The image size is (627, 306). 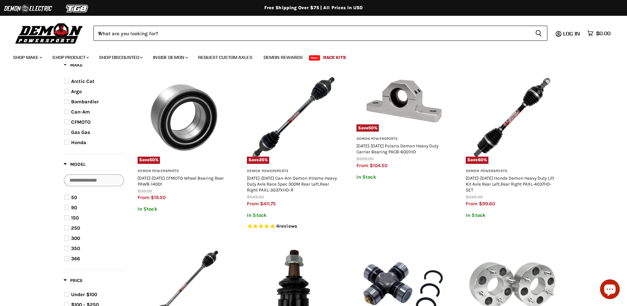 I want to click on span: $249.00, so click(x=475, y=197).